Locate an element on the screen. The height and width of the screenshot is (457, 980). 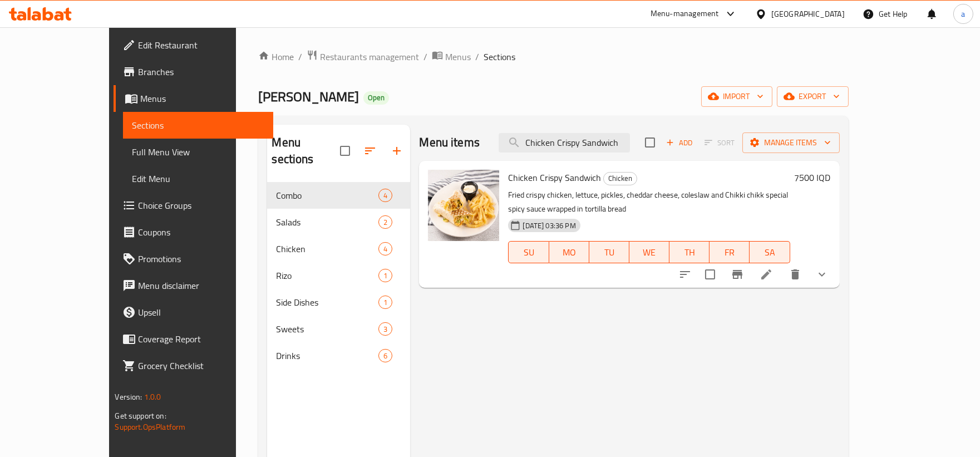
span: Upsell is located at coordinates (201, 312).